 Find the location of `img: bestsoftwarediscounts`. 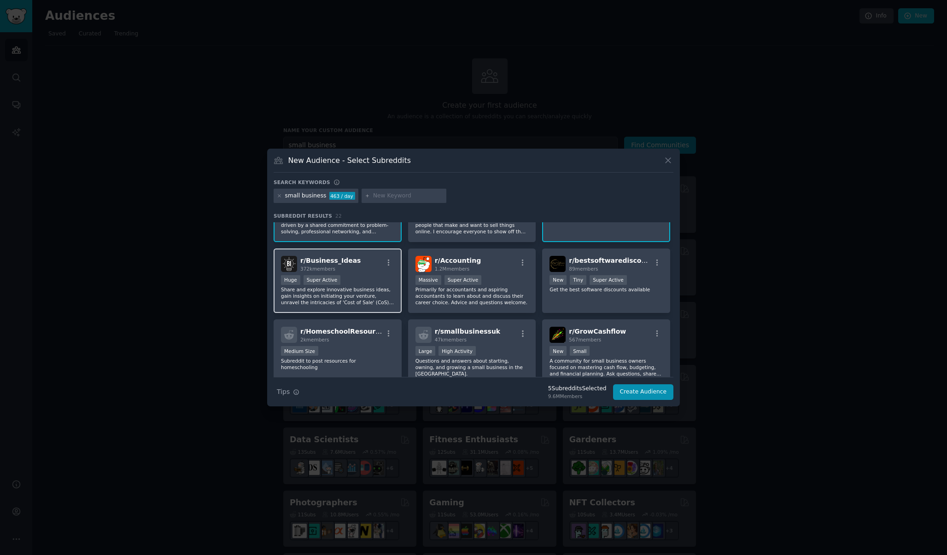

img: bestsoftwarediscounts is located at coordinates (557, 264).